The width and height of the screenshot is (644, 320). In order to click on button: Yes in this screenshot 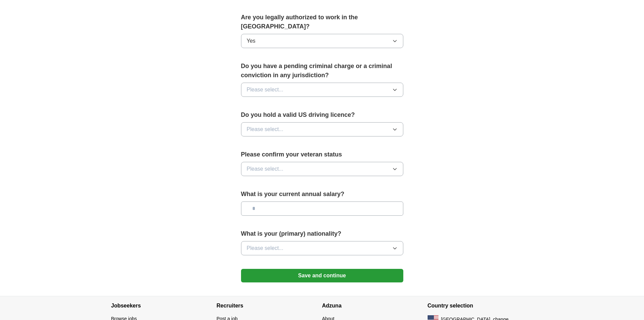, I will do `click(322, 41)`.